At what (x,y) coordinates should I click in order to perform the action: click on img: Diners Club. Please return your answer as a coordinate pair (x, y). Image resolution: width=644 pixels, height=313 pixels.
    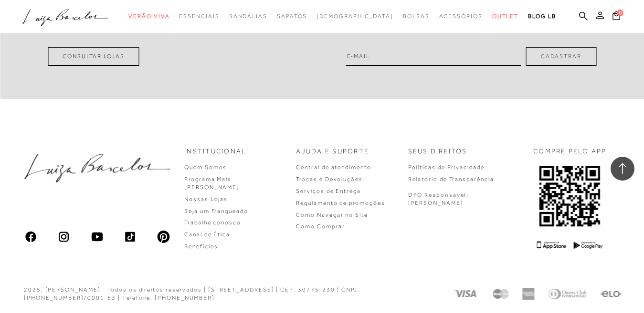
    Looking at the image, I should click on (568, 294).